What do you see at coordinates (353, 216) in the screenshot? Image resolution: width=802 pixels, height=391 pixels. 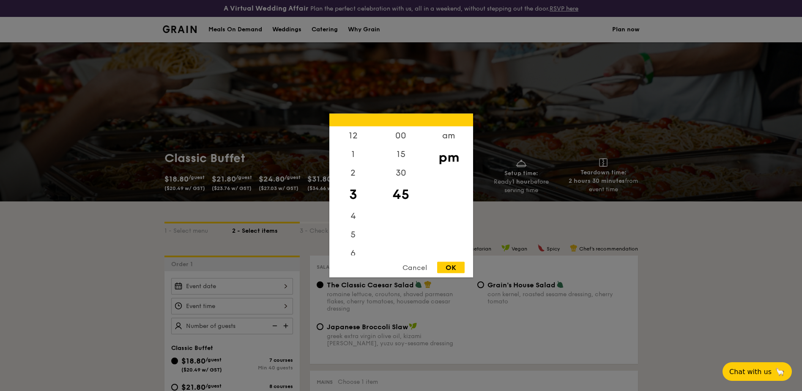 I see `div: 4` at bounding box center [353, 216].